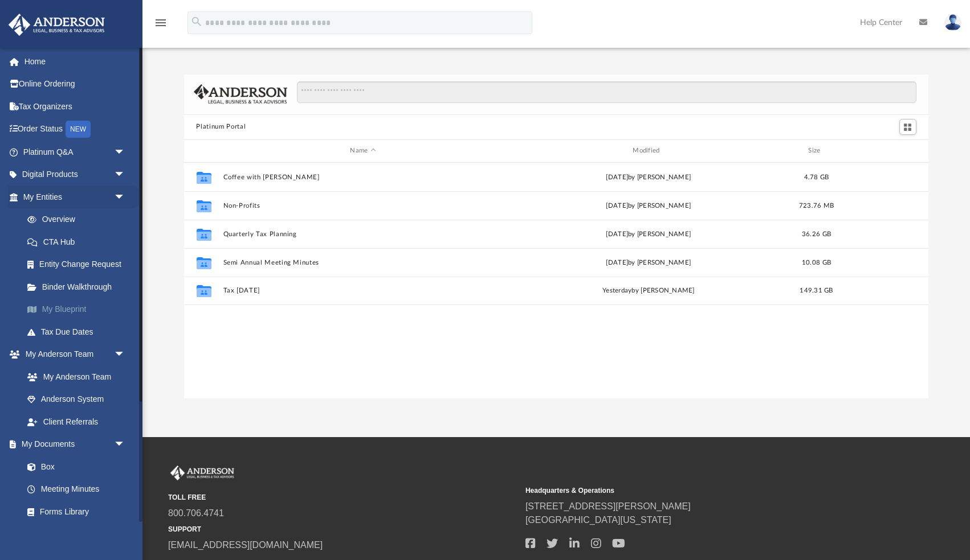 The image size is (970, 560). I want to click on button: Non-Profits, so click(363, 206).